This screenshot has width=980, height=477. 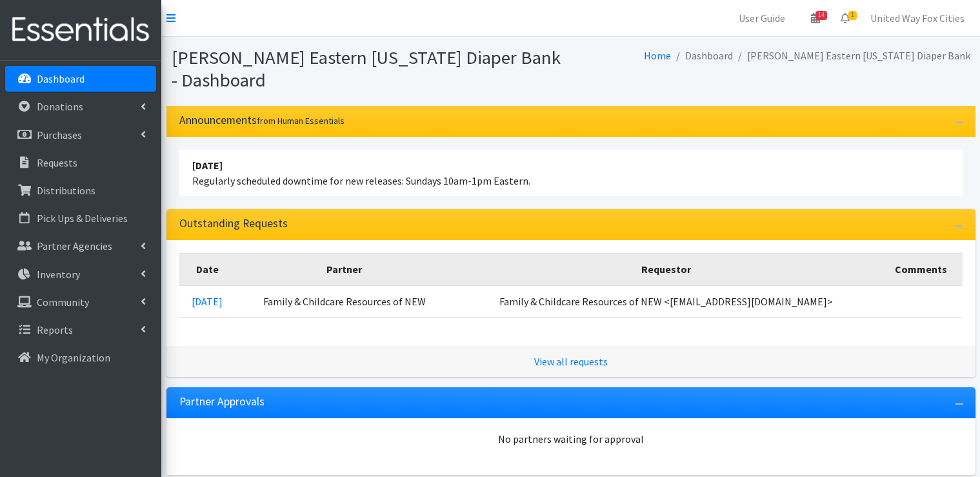 What do you see at coordinates (63, 302) in the screenshot?
I see `p: Community` at bounding box center [63, 302].